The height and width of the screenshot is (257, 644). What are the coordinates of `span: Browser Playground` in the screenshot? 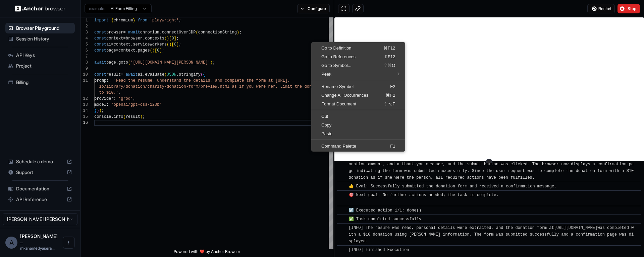 It's located at (44, 28).